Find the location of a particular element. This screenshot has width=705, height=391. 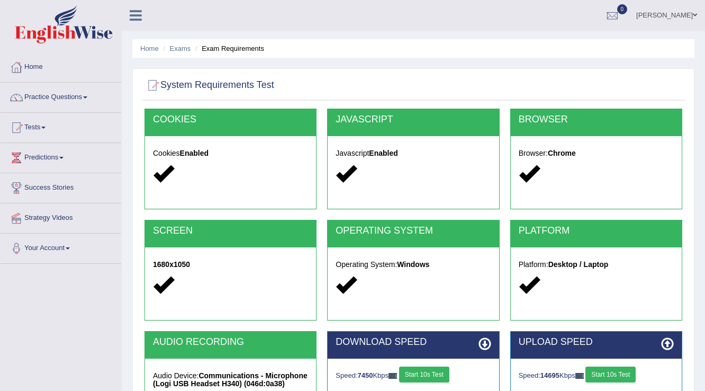

h5: Operating System: is located at coordinates (413, 264).